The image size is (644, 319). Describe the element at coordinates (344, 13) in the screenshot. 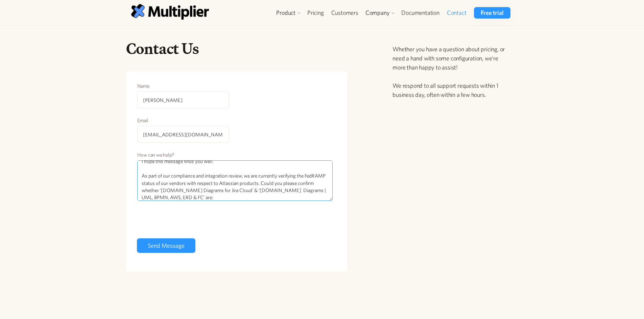

I see `a: Customers` at that location.